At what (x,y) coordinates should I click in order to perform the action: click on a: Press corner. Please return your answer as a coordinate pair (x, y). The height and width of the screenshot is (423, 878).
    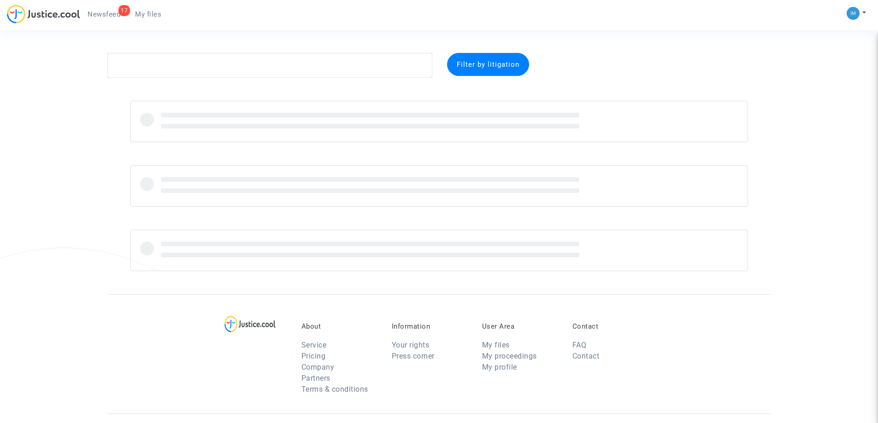
    Looking at the image, I should click on (413, 356).